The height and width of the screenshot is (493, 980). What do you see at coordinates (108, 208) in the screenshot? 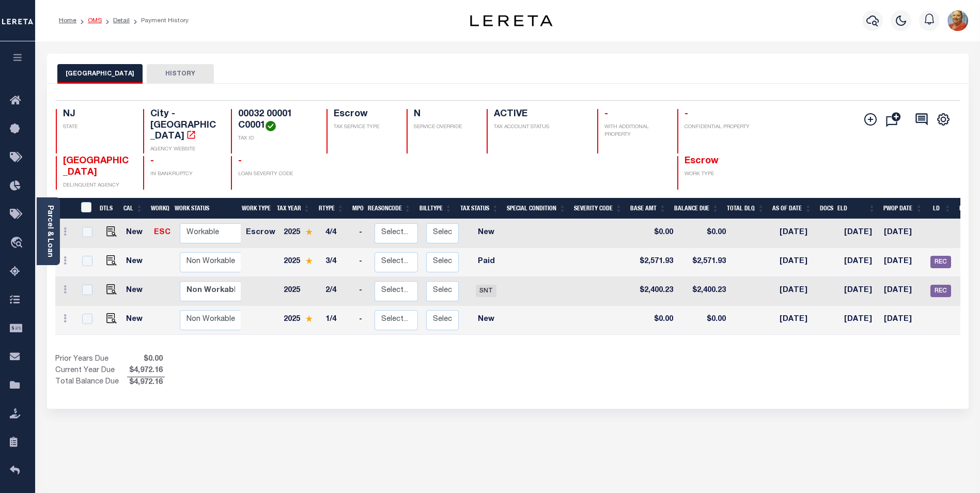
I see `th: DTLS` at bounding box center [108, 208].